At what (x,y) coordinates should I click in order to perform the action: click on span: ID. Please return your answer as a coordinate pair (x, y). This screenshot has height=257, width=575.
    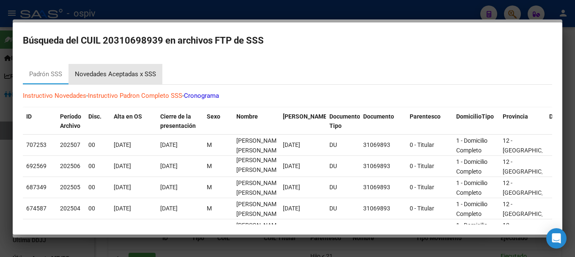
    Looking at the image, I should click on (29, 116).